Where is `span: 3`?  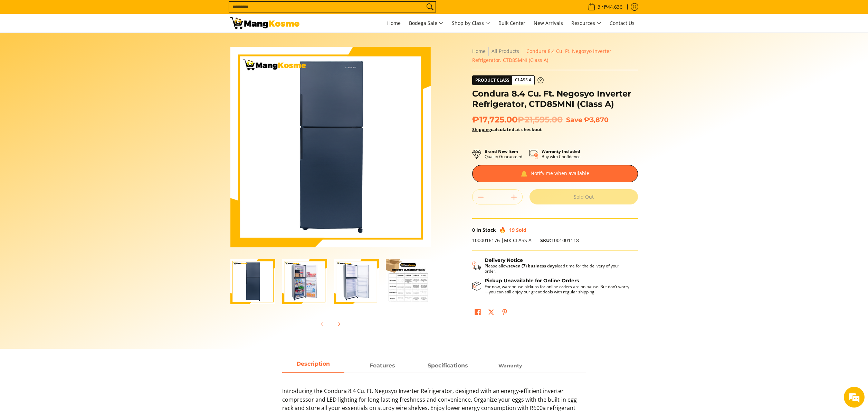 span: 3 is located at coordinates (599, 7).